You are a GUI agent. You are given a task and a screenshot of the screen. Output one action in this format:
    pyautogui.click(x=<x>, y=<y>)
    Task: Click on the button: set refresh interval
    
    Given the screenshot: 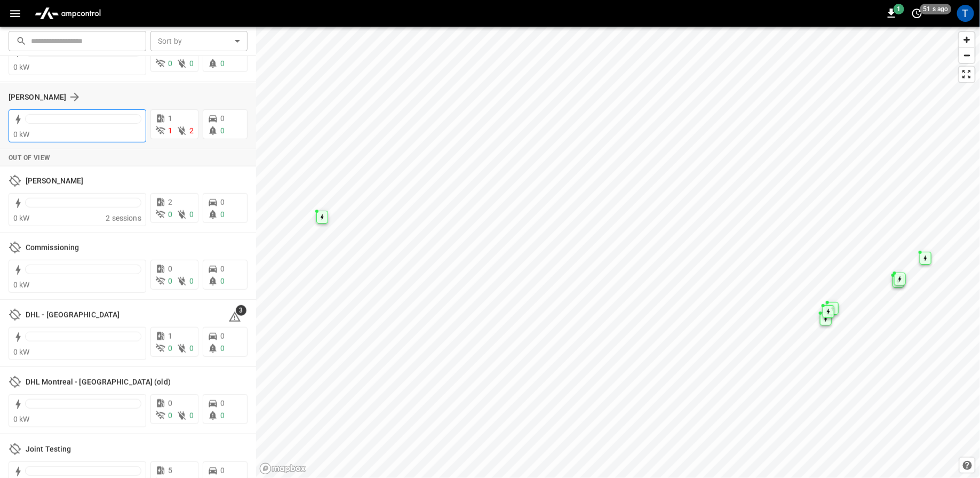 What is the action you would take?
    pyautogui.click(x=917, y=13)
    